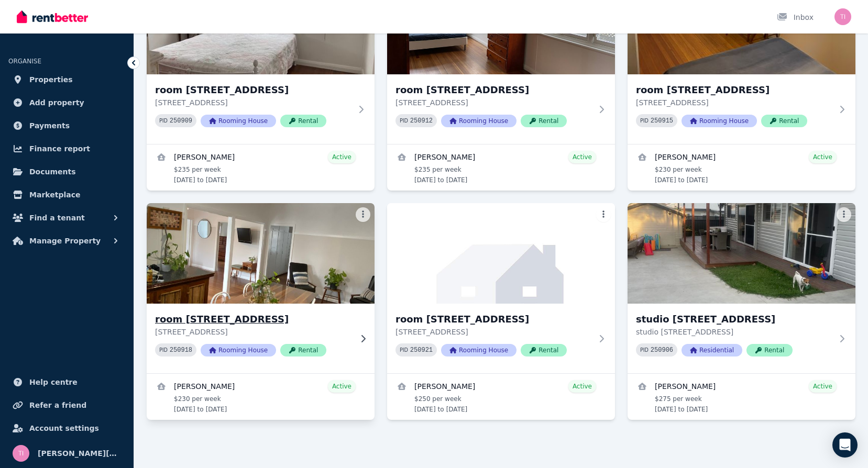  Describe the element at coordinates (65, 241) in the screenshot. I see `span: Manage Property` at that location.